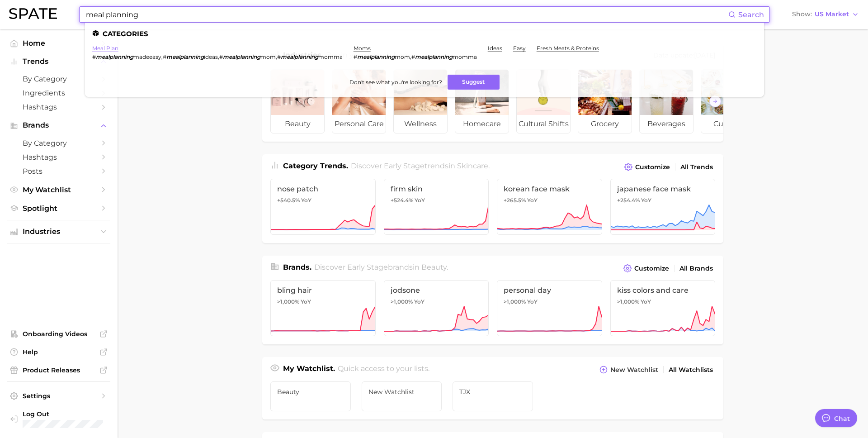 This screenshot has width=868, height=438. Describe the element at coordinates (667, 124) in the screenshot. I see `span: beverages` at that location.